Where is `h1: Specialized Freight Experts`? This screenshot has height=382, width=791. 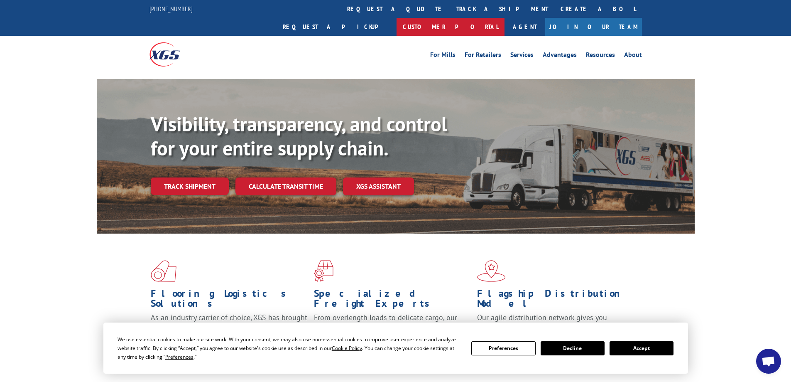
h1: Specialized Freight Experts is located at coordinates (392, 300).